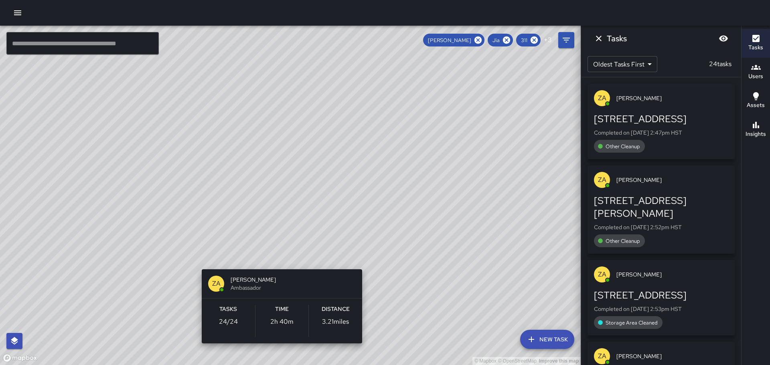 This screenshot has width=770, height=365. I want to click on button: Filters, so click(566, 40).